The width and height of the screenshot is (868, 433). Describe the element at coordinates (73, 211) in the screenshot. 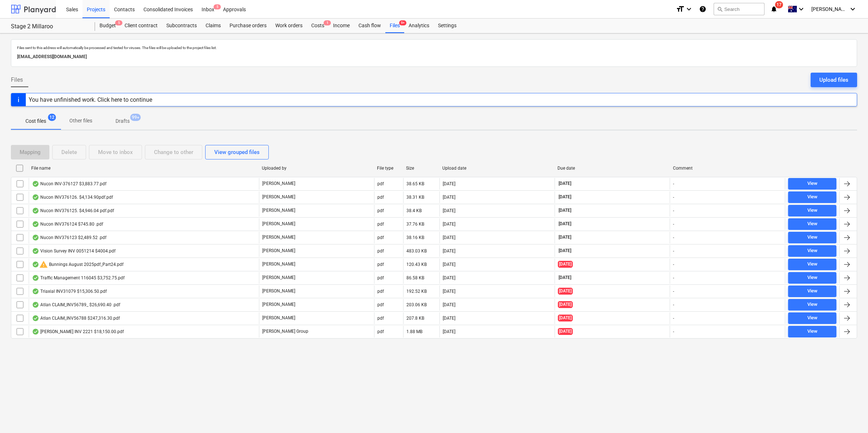

I see `div: Nucon INV376125. $4,946.04 pdf.pdf` at that location.